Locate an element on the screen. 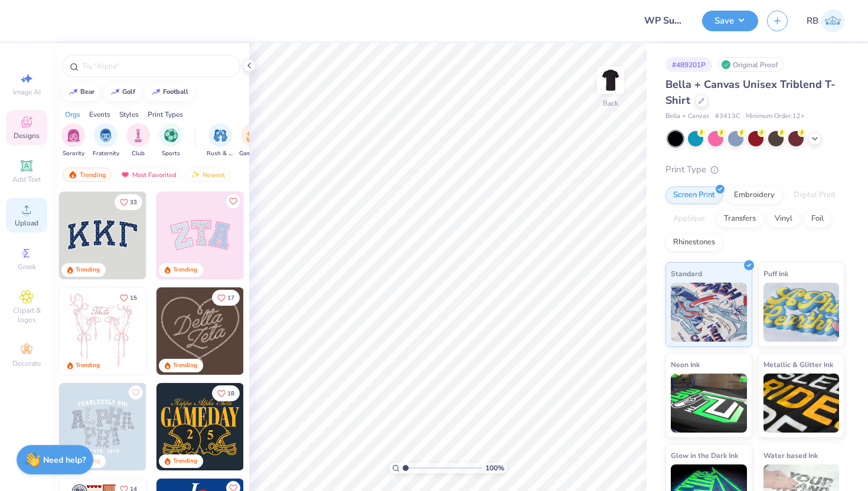  div: Foil is located at coordinates (817, 219).